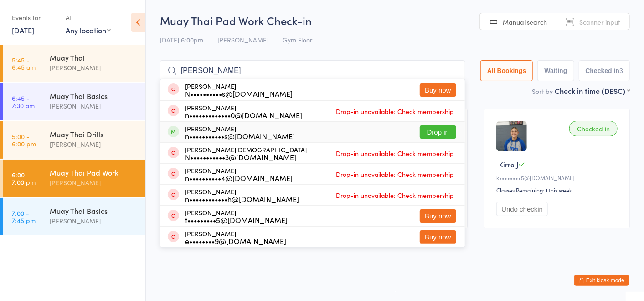  Describe the element at coordinates (512, 136) in the screenshot. I see `img: image1717484729.png` at that location.